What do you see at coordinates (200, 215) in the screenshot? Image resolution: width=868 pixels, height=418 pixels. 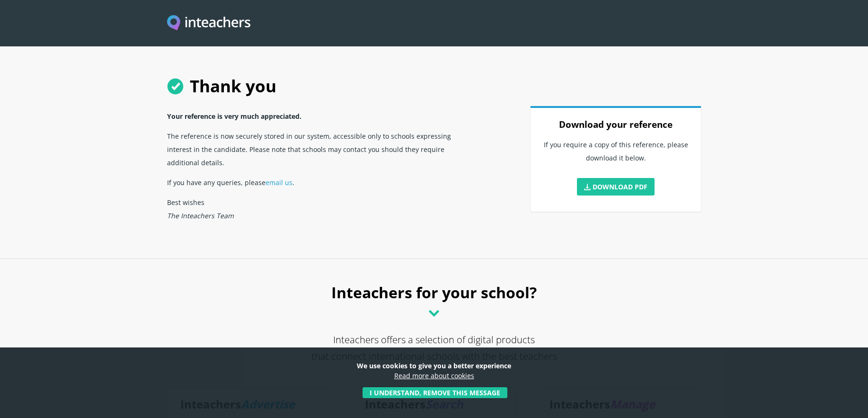 I see `em: The Inteachers Team` at bounding box center [200, 215].